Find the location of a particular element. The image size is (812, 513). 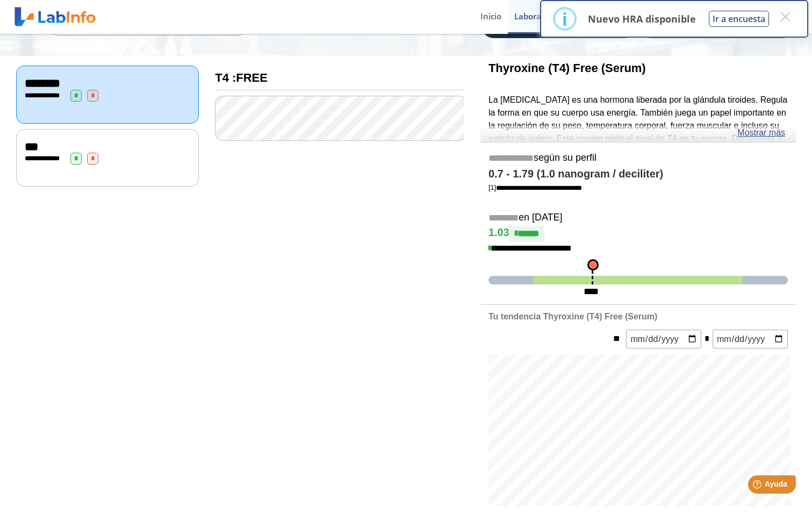

h5: según su perfil is located at coordinates (638, 158).